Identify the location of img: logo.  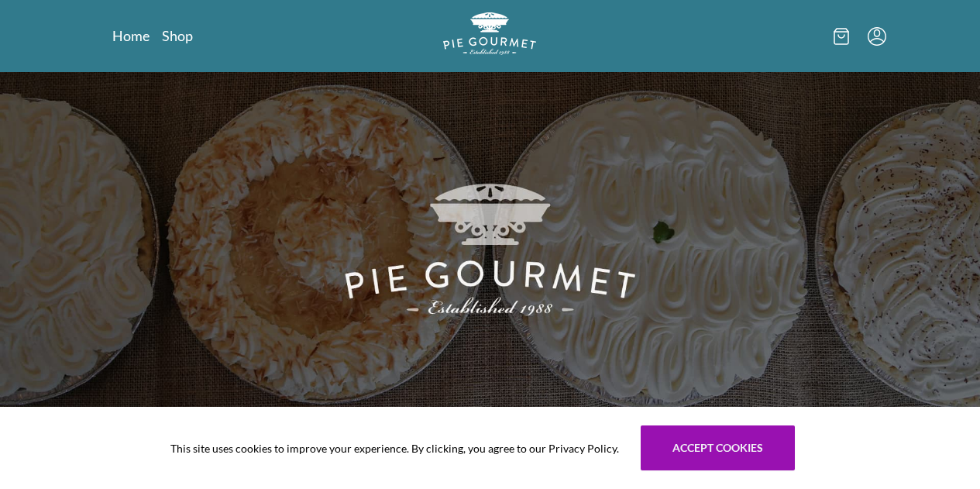
(490, 33).